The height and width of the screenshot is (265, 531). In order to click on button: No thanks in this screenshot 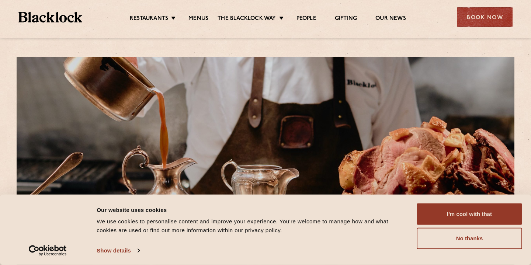, I will do `click(469, 238)`.